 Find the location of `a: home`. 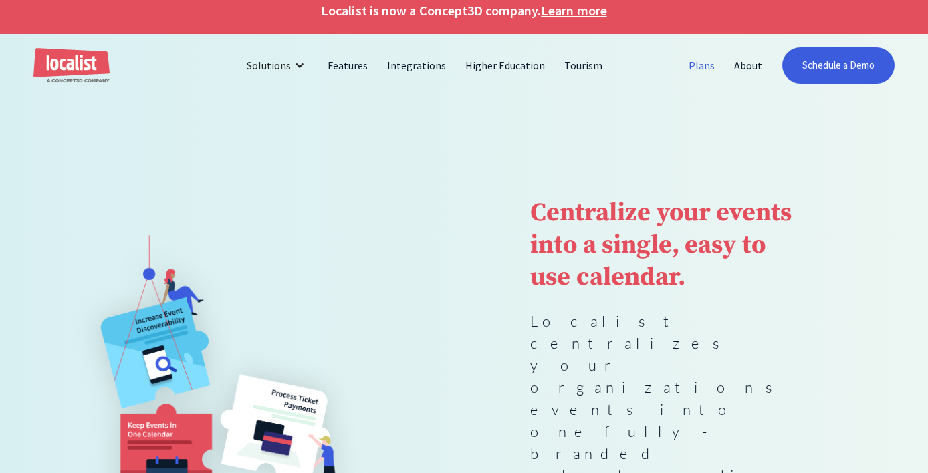

a: home is located at coordinates (72, 65).